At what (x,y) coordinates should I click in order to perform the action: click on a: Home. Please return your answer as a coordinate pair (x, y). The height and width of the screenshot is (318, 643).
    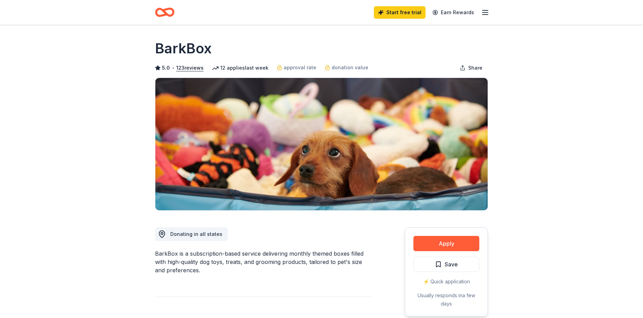
    Looking at the image, I should click on (165, 12).